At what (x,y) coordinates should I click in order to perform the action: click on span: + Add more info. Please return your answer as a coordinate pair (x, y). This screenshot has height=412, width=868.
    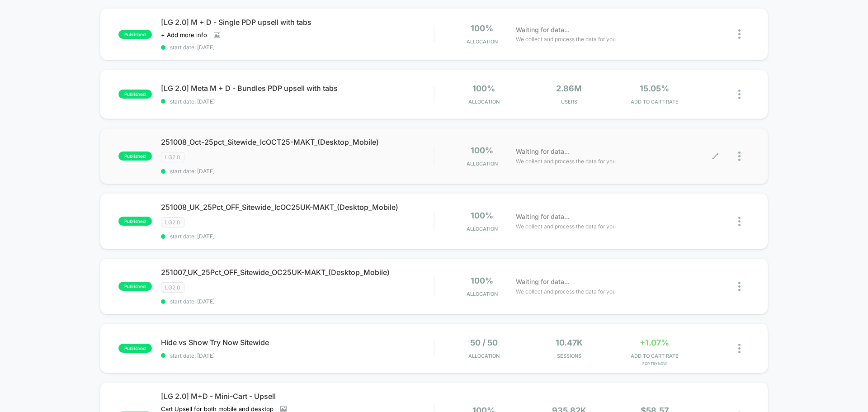
    Looking at the image, I should click on (184, 34).